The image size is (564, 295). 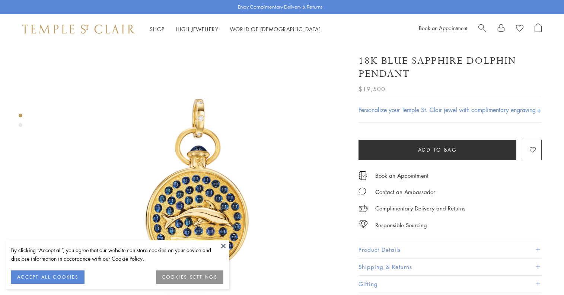 I want to click on button: Add to bag, so click(x=437, y=150).